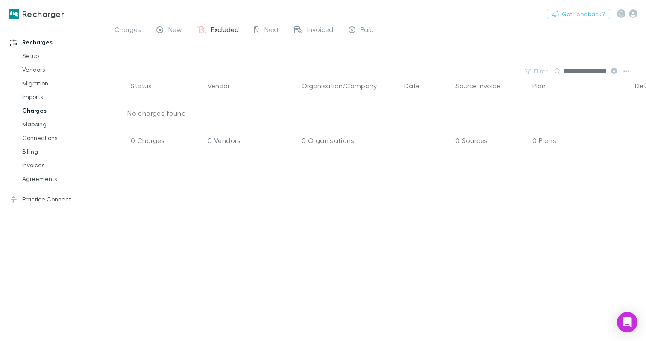 This screenshot has width=646, height=341. I want to click on span: Invoiced, so click(320, 31).